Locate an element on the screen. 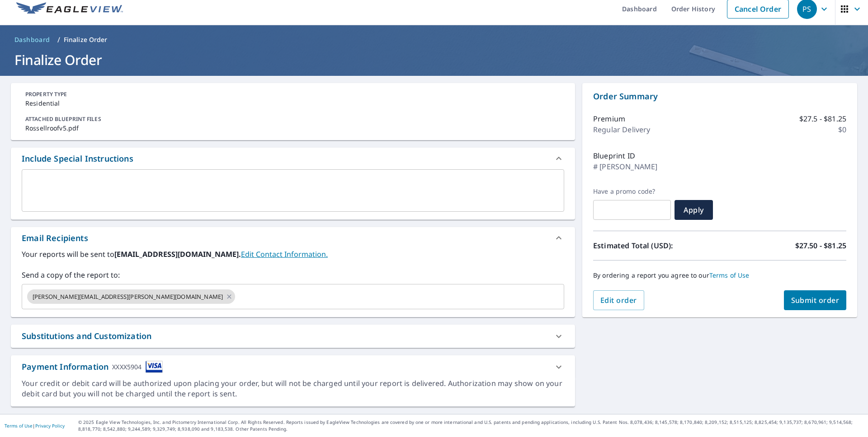 The image size is (868, 437). p: $27.50 - $81.25 is located at coordinates (820, 246).